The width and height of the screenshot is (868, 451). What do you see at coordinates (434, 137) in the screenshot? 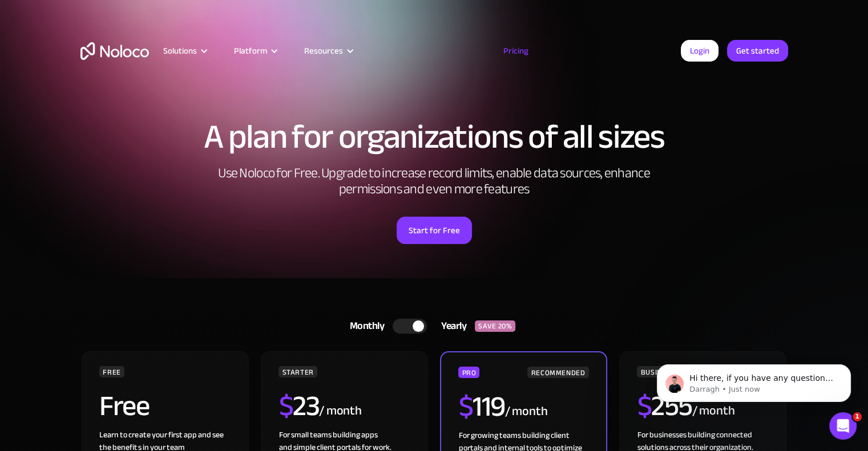
I see `h1: A plan for organizations of all sizes` at bounding box center [434, 137].